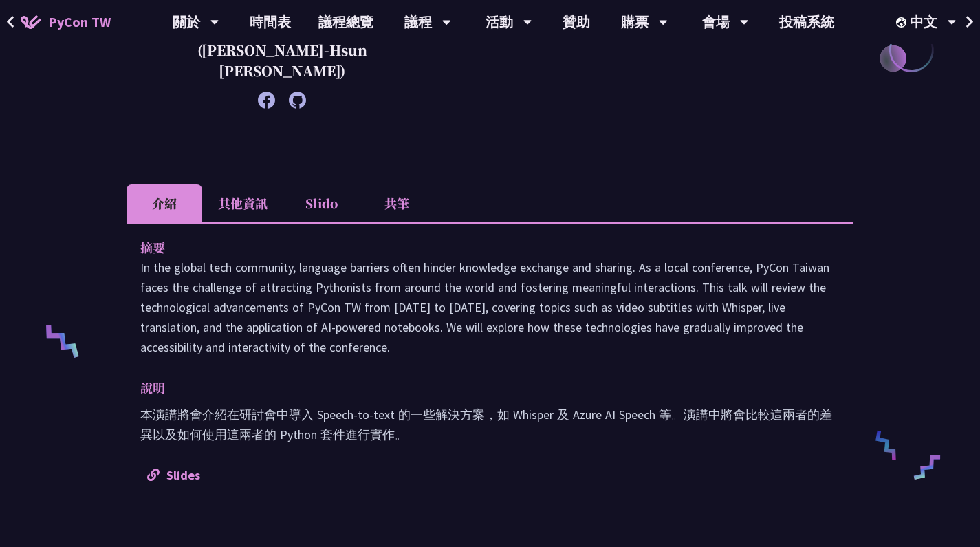 The width and height of the screenshot is (980, 547). Describe the element at coordinates (490, 307) in the screenshot. I see `p: In the global tech community, language barriers often hinder knowledge exchange and sharing. As a...` at that location.